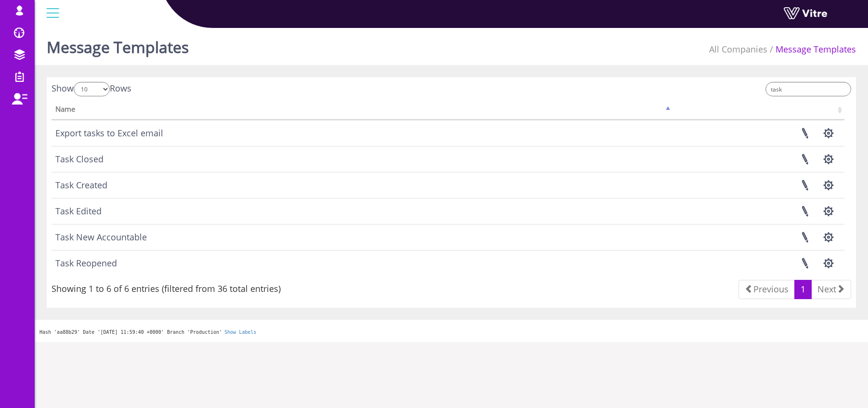 The width and height of the screenshot is (868, 408). What do you see at coordinates (362, 111) in the screenshot?
I see `th: Name: activate to sort column descending` at bounding box center [362, 111].